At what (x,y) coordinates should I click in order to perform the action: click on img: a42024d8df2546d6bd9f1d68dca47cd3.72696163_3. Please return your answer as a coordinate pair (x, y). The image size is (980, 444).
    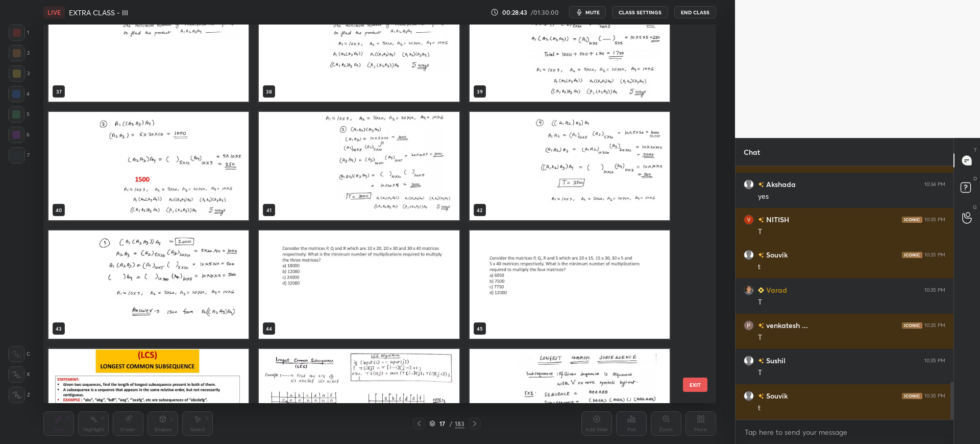
    Looking at the image, I should click on (748, 326).